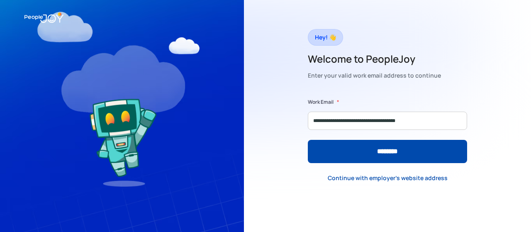  Describe the element at coordinates (387, 177) in the screenshot. I see `a: Continue with employer's website address` at that location.